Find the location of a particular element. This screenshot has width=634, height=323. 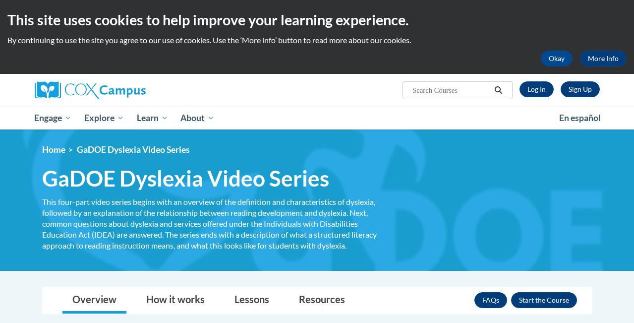

button: Search is located at coordinates (498, 90).